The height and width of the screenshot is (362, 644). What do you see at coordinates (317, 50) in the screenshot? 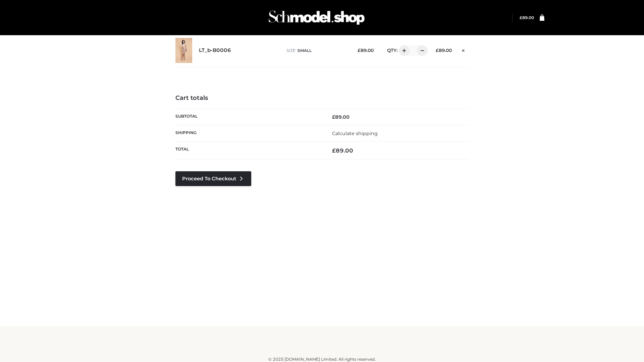
I see `p: size :` at bounding box center [317, 50].